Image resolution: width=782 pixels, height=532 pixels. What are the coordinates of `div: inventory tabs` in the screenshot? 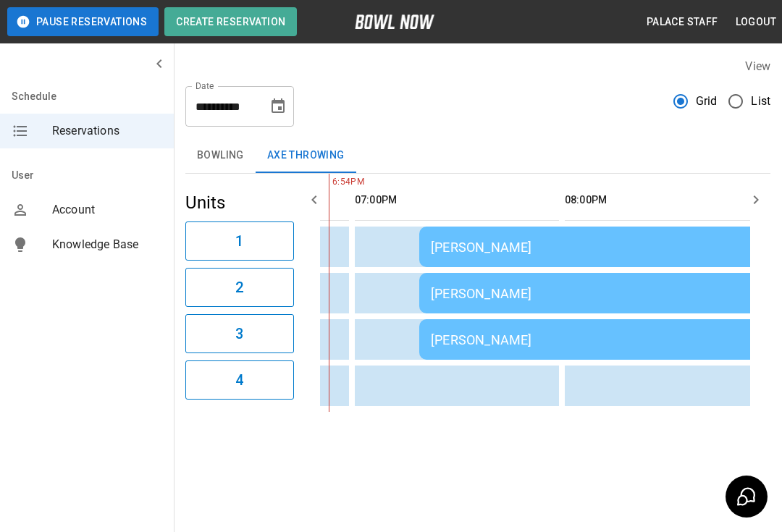 It's located at (478, 156).